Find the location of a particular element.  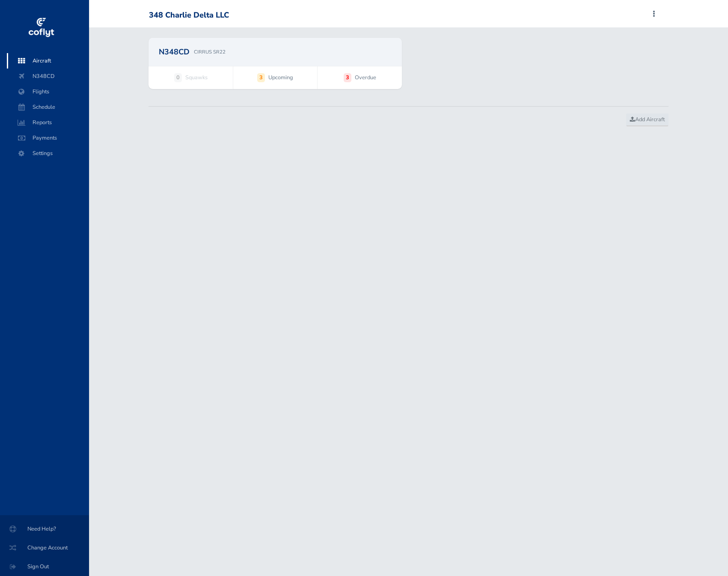

span: Settings is located at coordinates (48, 153).